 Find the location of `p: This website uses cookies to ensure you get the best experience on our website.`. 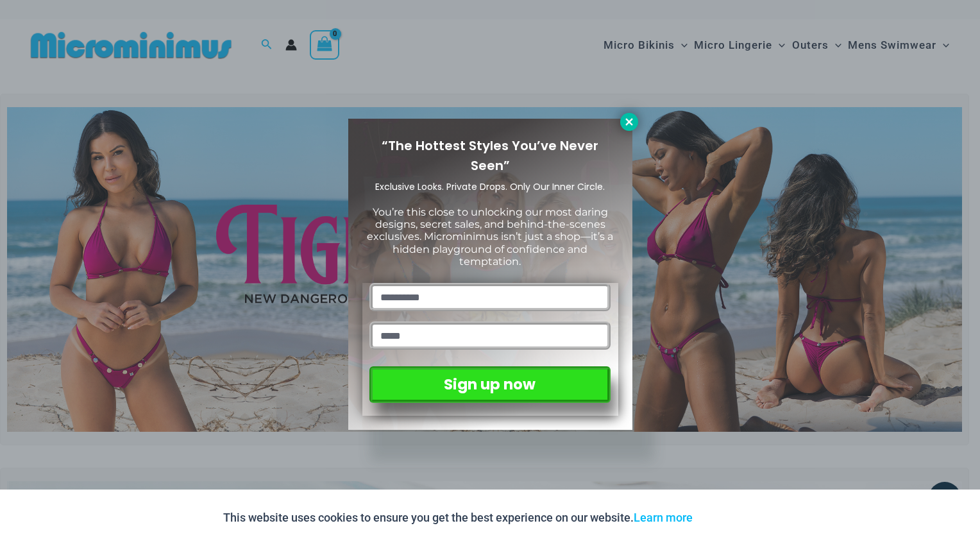

p: This website uses cookies to ensure you get the best experience on our website. is located at coordinates (458, 517).